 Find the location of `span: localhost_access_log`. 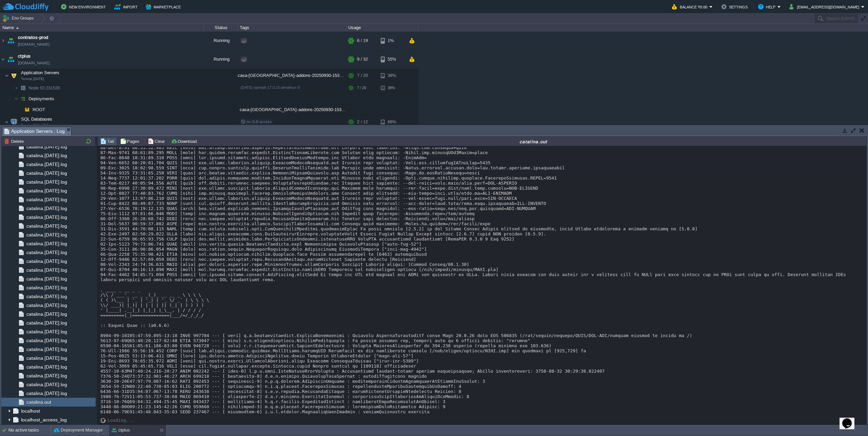

span: localhost_access_log is located at coordinates (43, 420).